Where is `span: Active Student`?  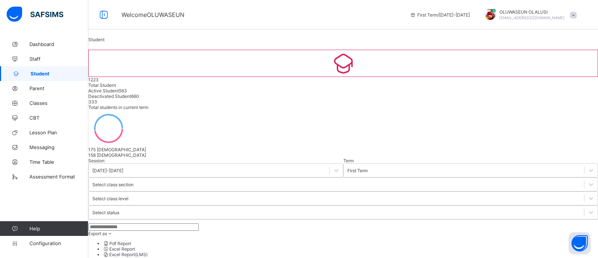 span: Active Student is located at coordinates (103, 91).